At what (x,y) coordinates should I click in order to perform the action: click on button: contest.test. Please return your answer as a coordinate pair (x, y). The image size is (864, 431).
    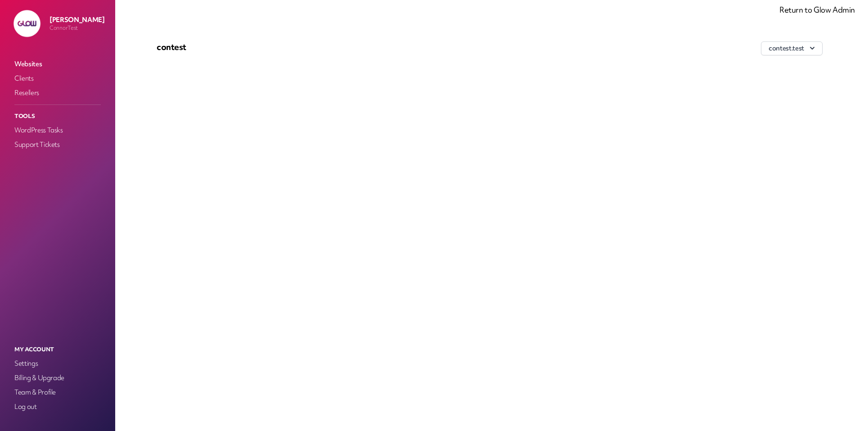
    Looking at the image, I should click on (792, 48).